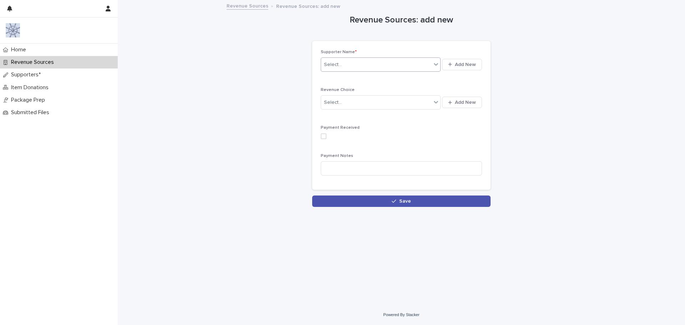  Describe the element at coordinates (34, 62) in the screenshot. I see `p: Revenue Sources` at that location.